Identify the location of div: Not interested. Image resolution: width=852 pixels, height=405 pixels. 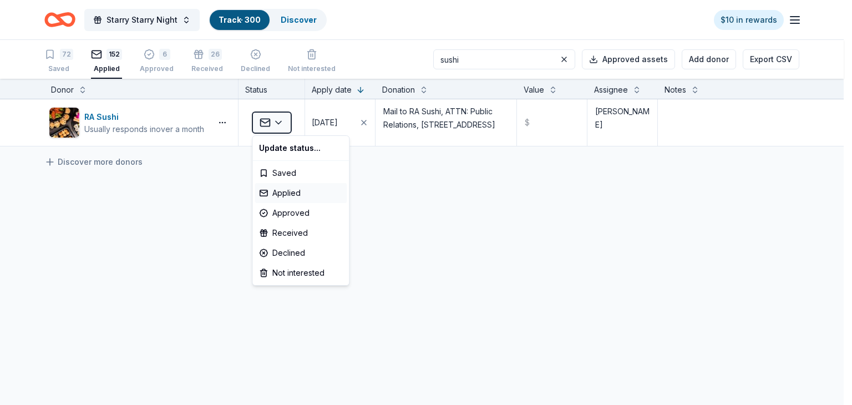
(301, 273).